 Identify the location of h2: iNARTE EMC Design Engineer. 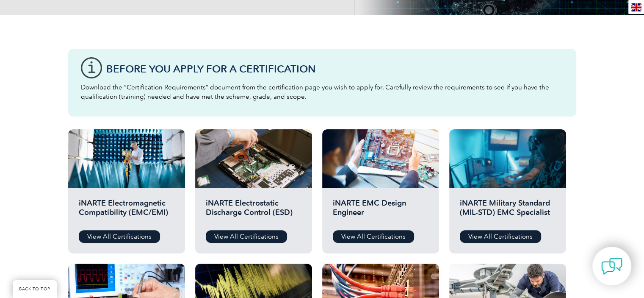
(381, 211).